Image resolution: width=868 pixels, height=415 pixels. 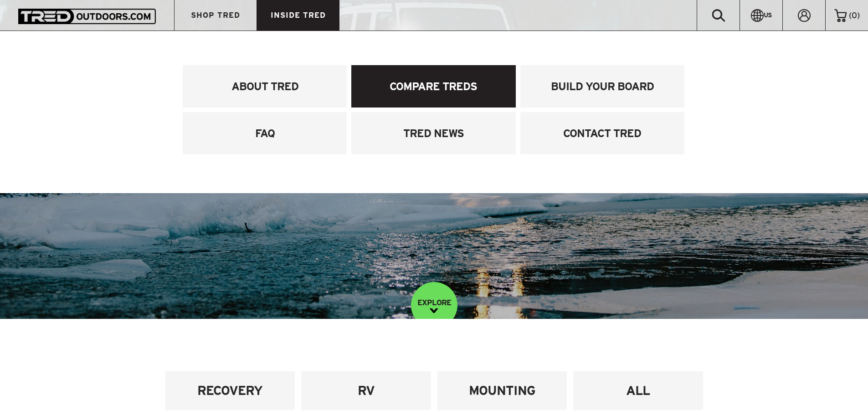 What do you see at coordinates (434, 305) in the screenshot?
I see `a: EXPLORE` at bounding box center [434, 305].